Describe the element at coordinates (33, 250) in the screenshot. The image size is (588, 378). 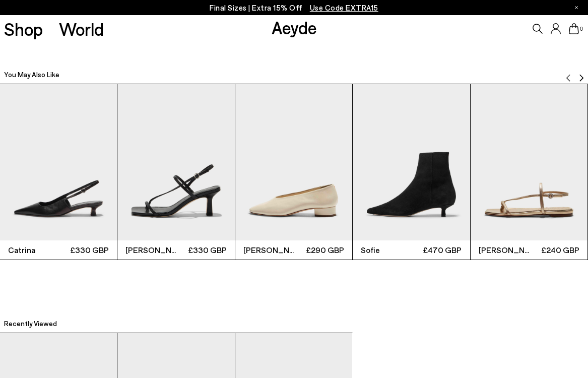
I see `span: Catrina` at that location.